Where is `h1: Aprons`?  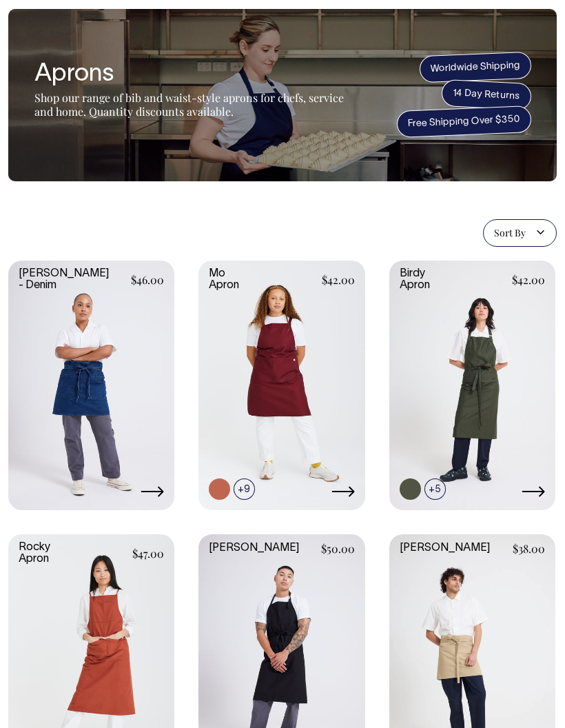
h1: Aprons is located at coordinates (190, 75).